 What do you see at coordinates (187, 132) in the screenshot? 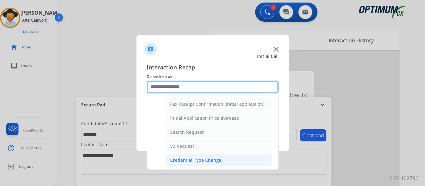
I see `div: Search Request` at bounding box center [187, 132].